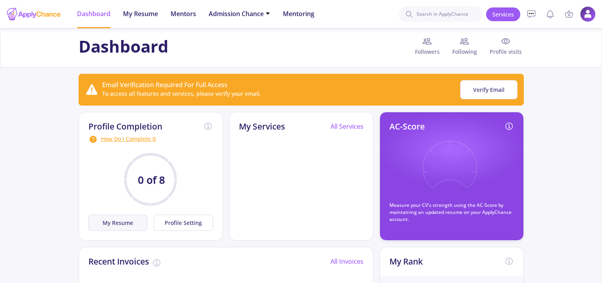 This screenshot has width=602, height=283. I want to click on a: All Invoices, so click(347, 262).